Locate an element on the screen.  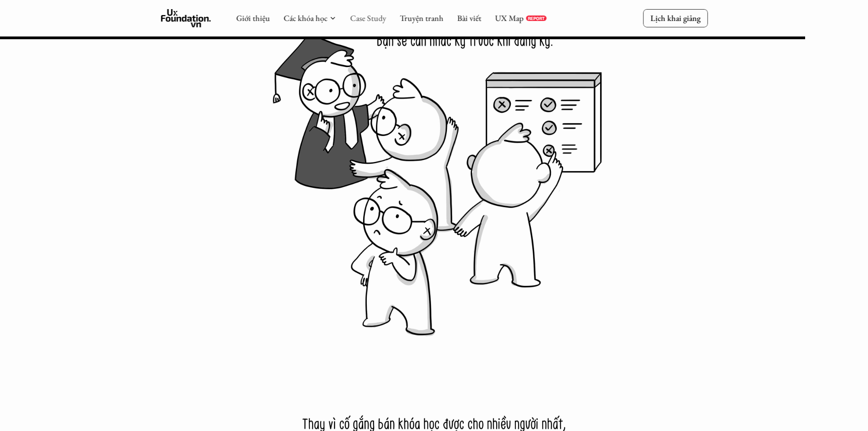
a: Giới thiệu is located at coordinates (252, 18).